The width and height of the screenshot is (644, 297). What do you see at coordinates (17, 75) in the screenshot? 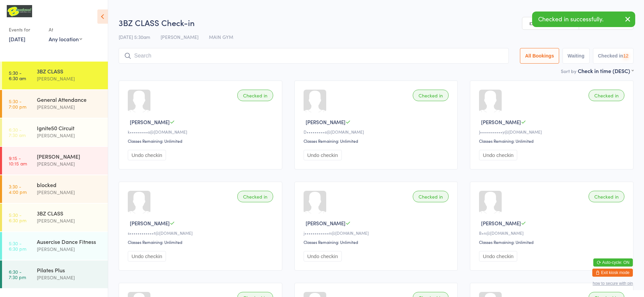
I see `time: 5:30 - 6:30 am` at bounding box center [17, 75].